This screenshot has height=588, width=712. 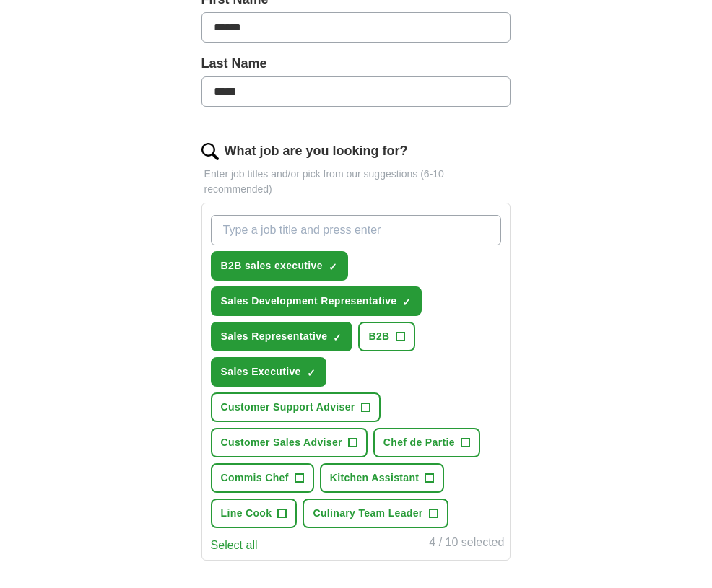 I want to click on button: B2B, so click(x=386, y=337).